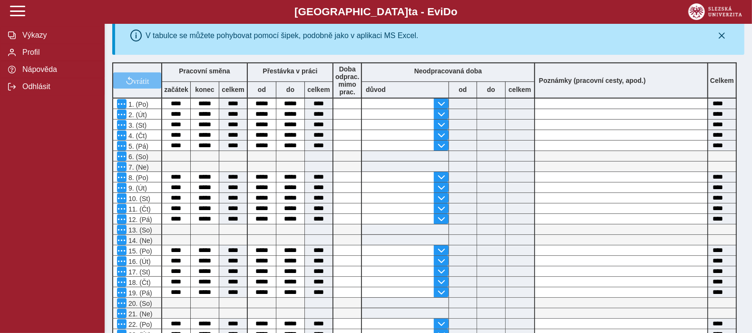 The image size is (752, 333). What do you see at coordinates (282, 36) in the screenshot?
I see `div: V tabulce se můžete pohybovat pomocí šipek, podobně jako v aplikaci MS Excel.` at bounding box center [282, 36].